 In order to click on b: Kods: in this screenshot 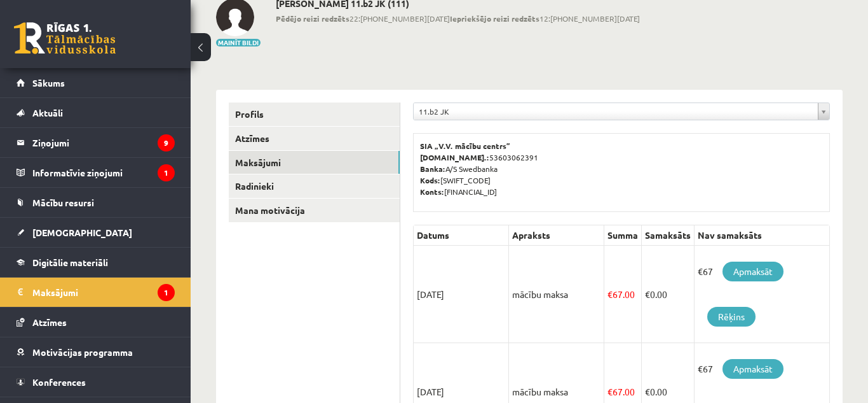, I will do `click(431, 180)`.